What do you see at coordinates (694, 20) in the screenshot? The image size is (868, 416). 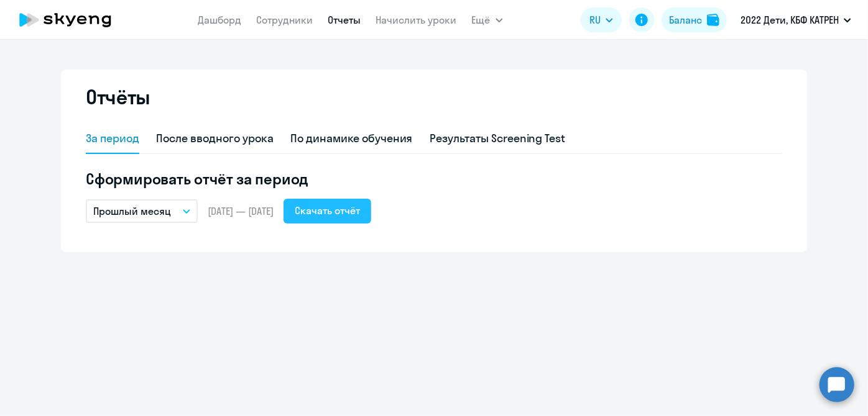 I see `button: Балансbalance` at bounding box center [694, 20].